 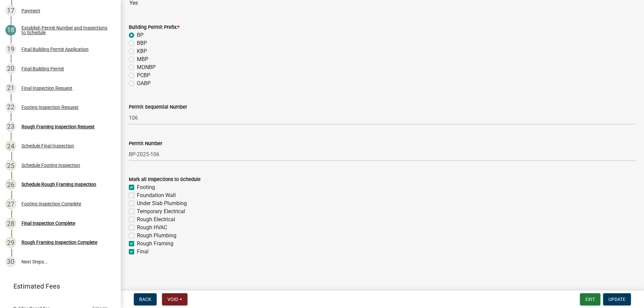 I want to click on div: 26, so click(x=11, y=184).